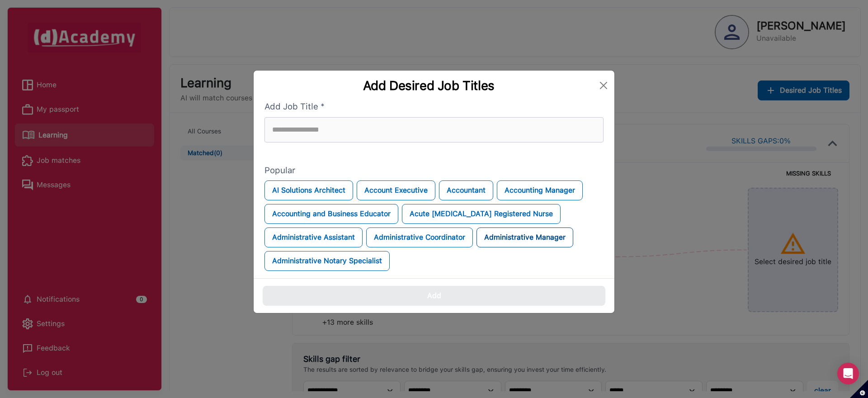 The width and height of the screenshot is (868, 398). Describe the element at coordinates (525, 237) in the screenshot. I see `button: Administrative Manager` at that location.